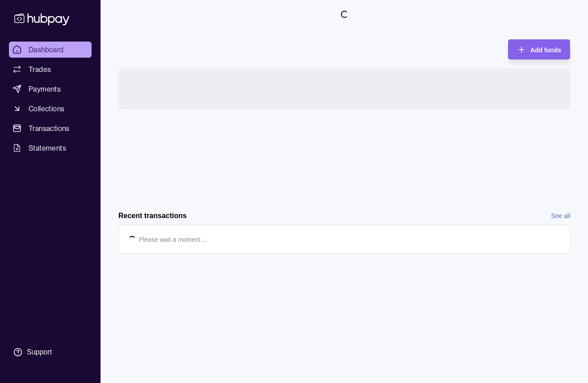 The width and height of the screenshot is (588, 383). I want to click on span: Add funds, so click(546, 50).